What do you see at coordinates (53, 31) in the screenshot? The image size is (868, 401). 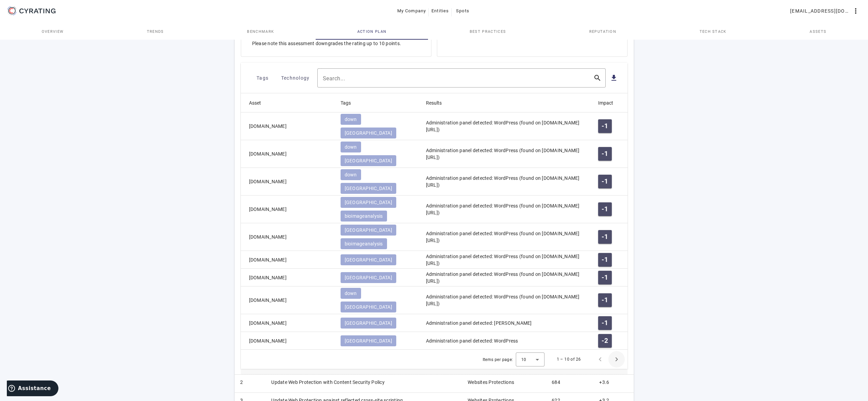 I see `span: Overview` at bounding box center [53, 31].